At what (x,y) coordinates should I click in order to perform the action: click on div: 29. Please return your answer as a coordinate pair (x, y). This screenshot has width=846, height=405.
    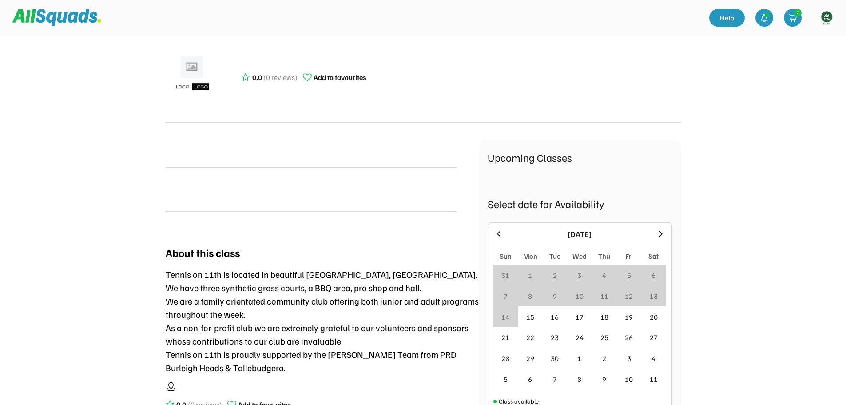
    Looking at the image, I should click on (530, 358).